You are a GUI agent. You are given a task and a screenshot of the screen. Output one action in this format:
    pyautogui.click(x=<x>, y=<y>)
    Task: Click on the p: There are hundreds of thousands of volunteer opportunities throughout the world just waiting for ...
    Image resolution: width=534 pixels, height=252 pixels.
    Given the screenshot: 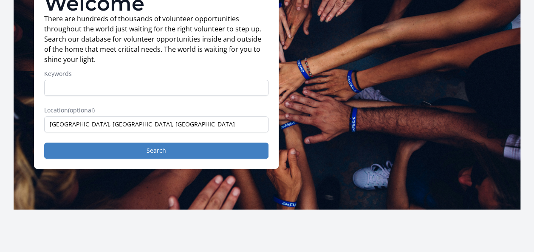 What is the action you would take?
    pyautogui.click(x=156, y=39)
    